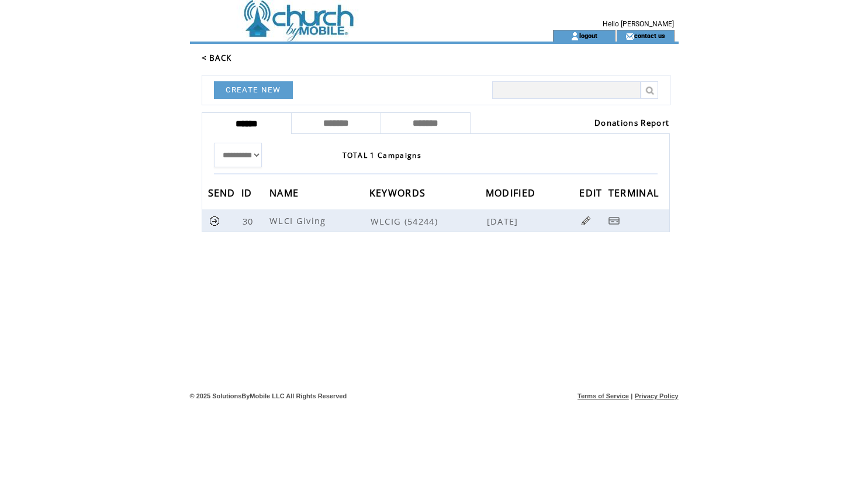 The height and width of the screenshot is (503, 868). I want to click on span: EDIT, so click(592, 194).